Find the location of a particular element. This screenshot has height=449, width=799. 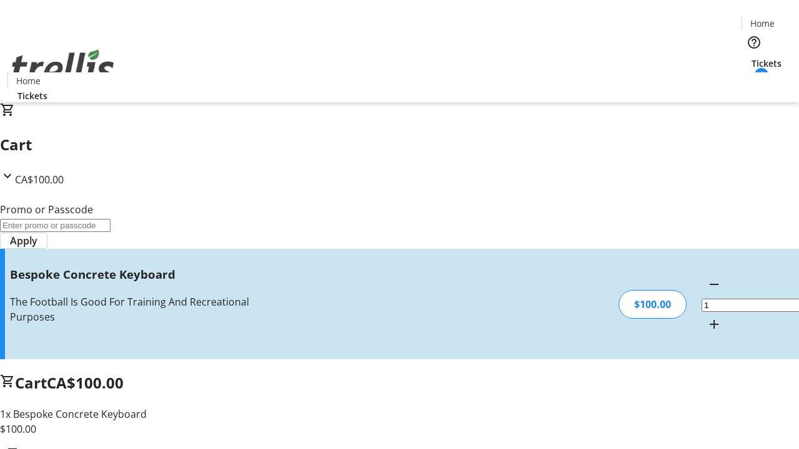

button: Cart is located at coordinates (754, 82).